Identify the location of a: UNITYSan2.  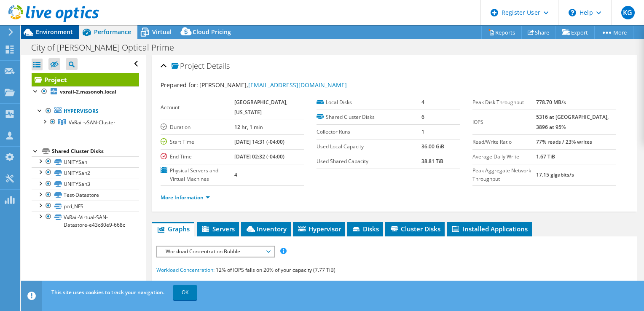
(85, 173).